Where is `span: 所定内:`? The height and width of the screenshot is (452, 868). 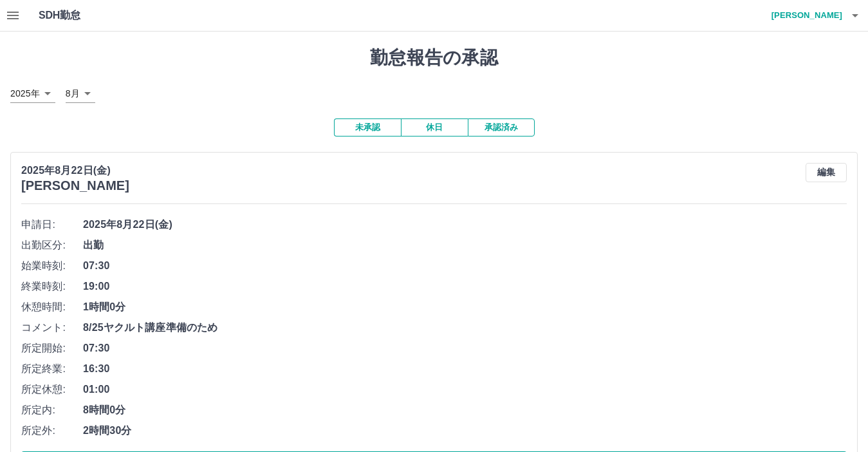
span: 所定内: is located at coordinates (52, 410).